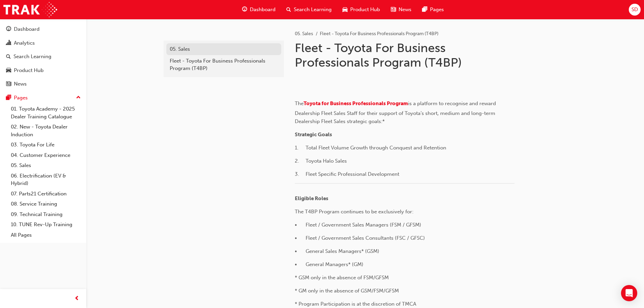 The width and height of the screenshot is (644, 308). Describe the element at coordinates (635, 9) in the screenshot. I see `button: SD` at that location.